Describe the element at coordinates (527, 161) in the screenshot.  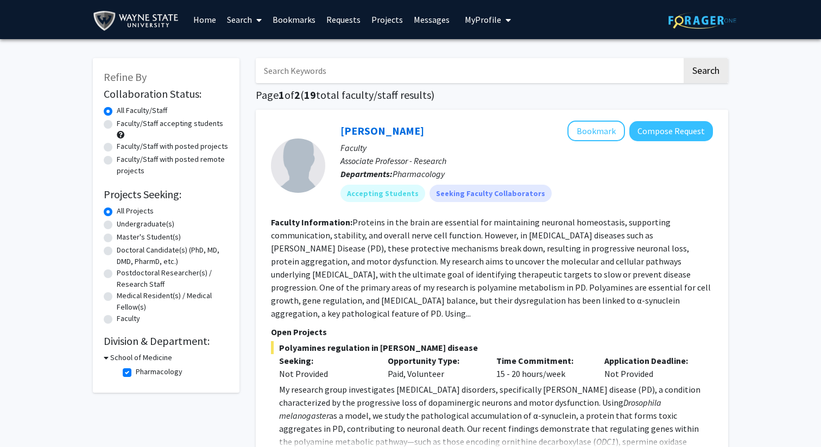
I see `p: Associate Professor - Research` at that location.